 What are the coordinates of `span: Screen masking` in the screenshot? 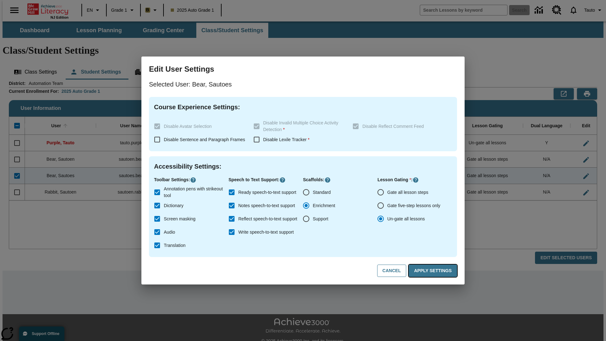 It's located at (180, 219).